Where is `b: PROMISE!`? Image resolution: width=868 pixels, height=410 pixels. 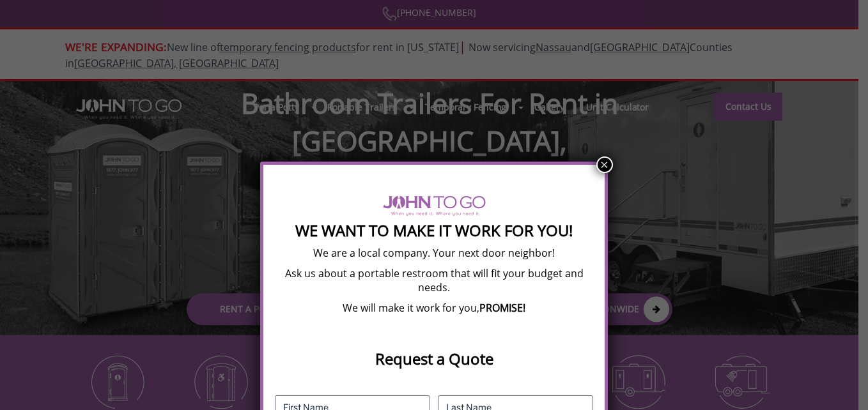 b: PROMISE! is located at coordinates (502, 308).